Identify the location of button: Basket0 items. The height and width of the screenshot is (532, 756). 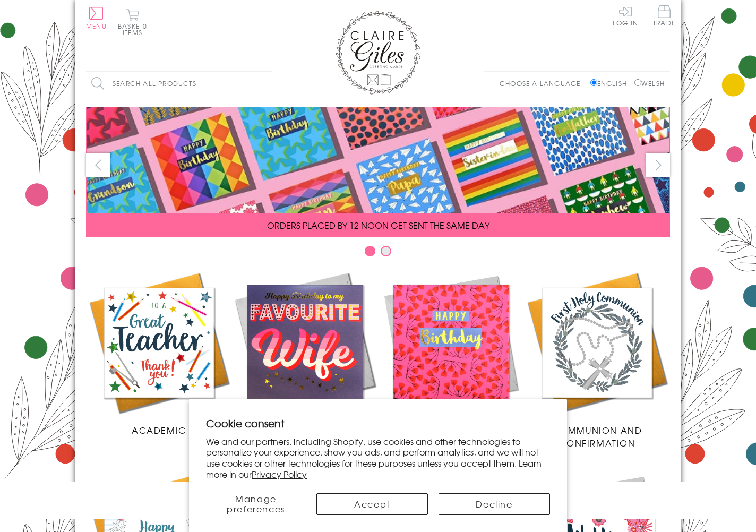
(132, 22).